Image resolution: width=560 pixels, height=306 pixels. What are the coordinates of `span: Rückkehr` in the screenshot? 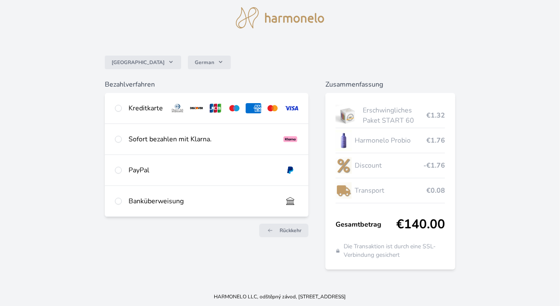 It's located at (291, 230).